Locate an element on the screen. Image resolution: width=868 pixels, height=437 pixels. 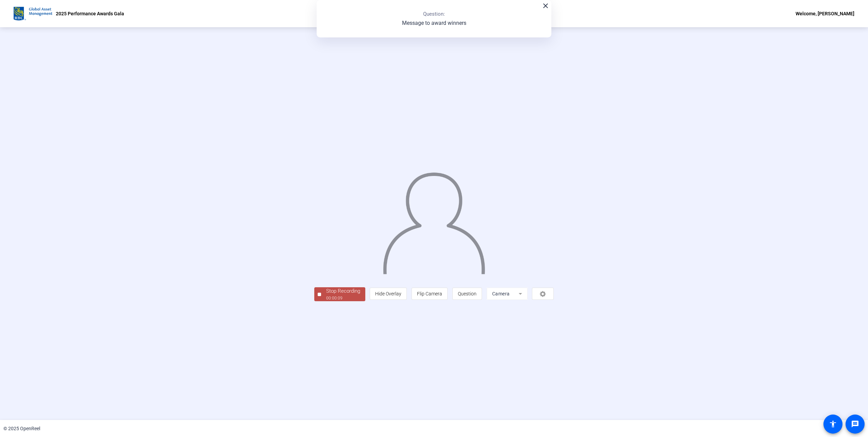
p: Question: is located at coordinates (434, 14).